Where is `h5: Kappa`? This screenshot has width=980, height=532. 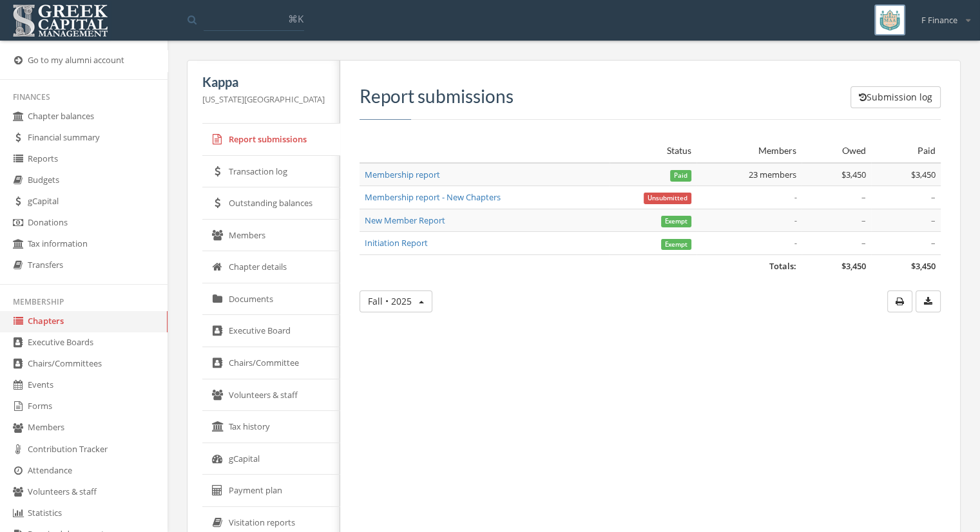 h5: Kappa is located at coordinates (264, 82).